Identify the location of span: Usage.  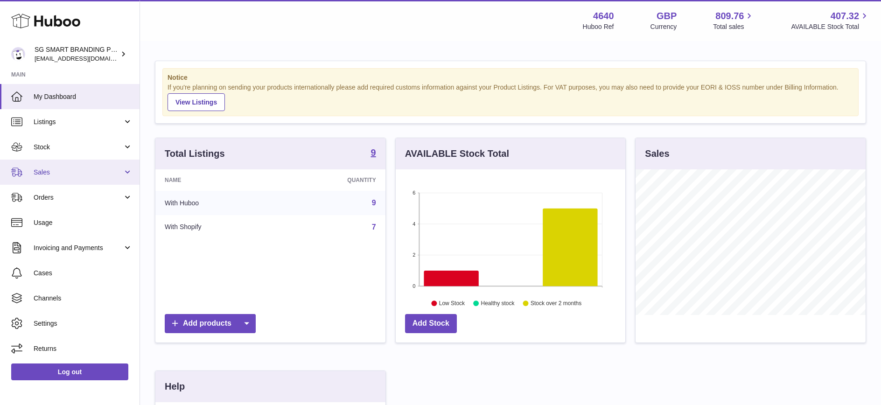
(83, 223).